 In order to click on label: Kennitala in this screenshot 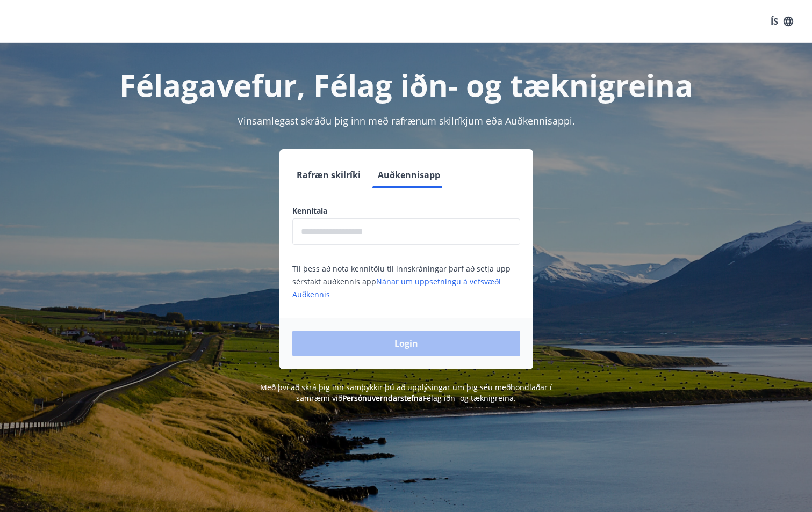, I will do `click(406, 211)`.